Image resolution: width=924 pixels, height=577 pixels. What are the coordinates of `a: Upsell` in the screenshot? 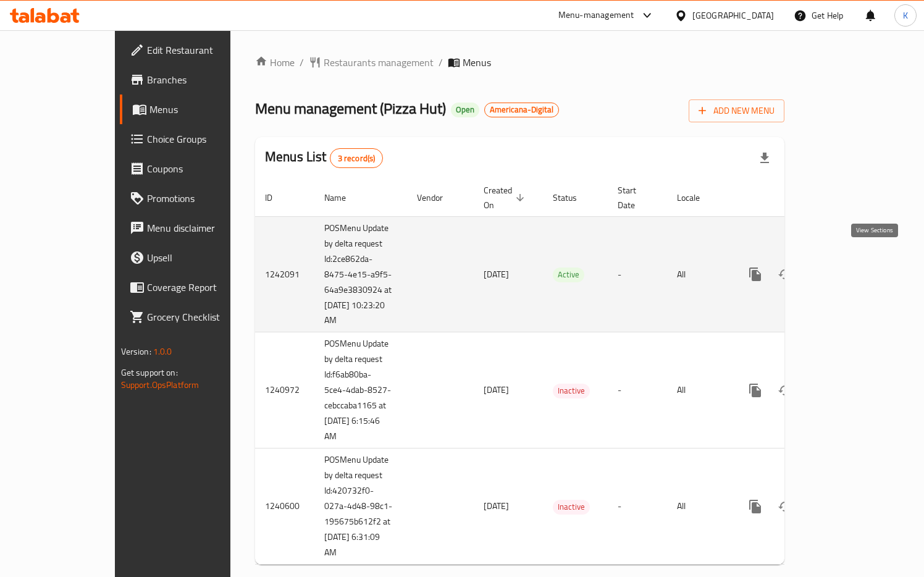 It's located at (194, 258).